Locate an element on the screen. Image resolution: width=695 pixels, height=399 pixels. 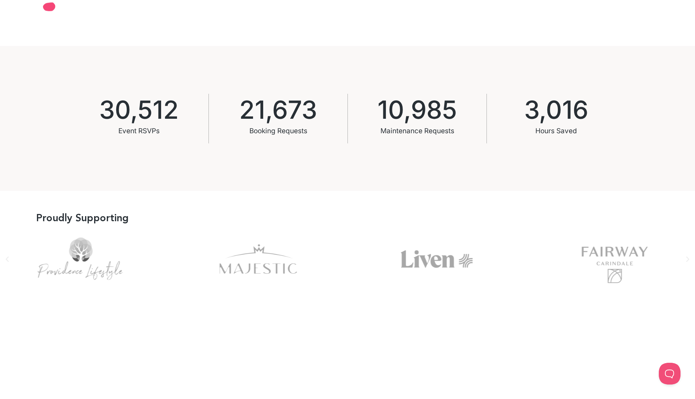
h3: Proudly Supporting is located at coordinates (82, 218).